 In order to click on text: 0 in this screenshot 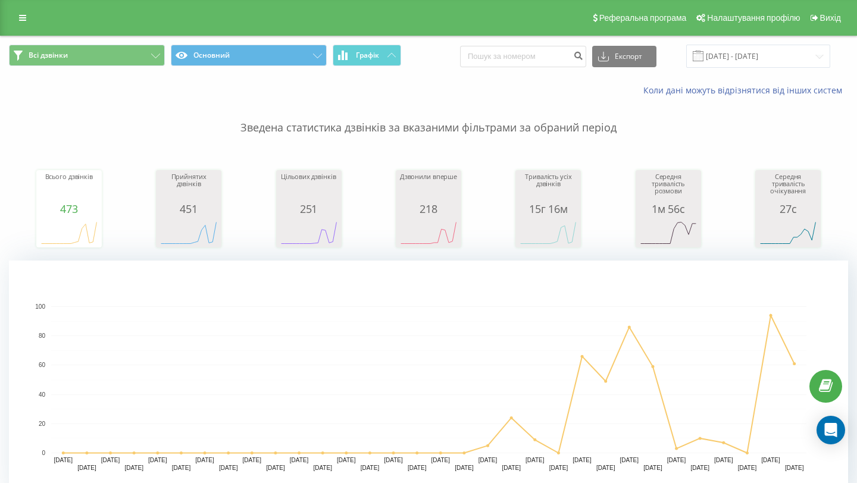, I will do `click(43, 453)`.